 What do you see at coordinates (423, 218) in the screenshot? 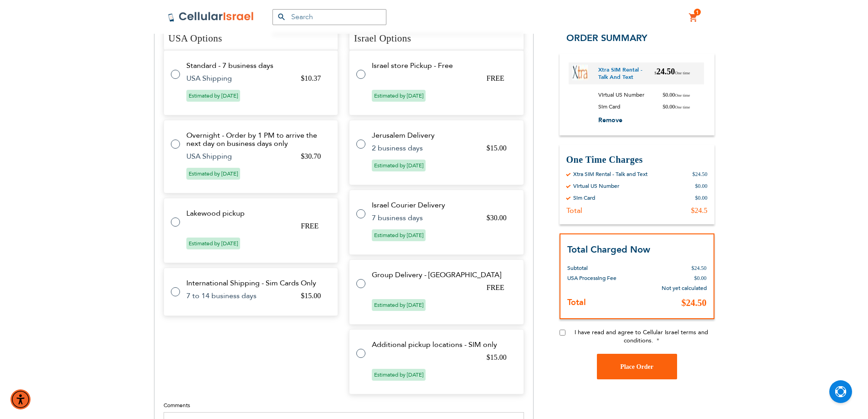
I see `td: 7 business days` at bounding box center [423, 218].